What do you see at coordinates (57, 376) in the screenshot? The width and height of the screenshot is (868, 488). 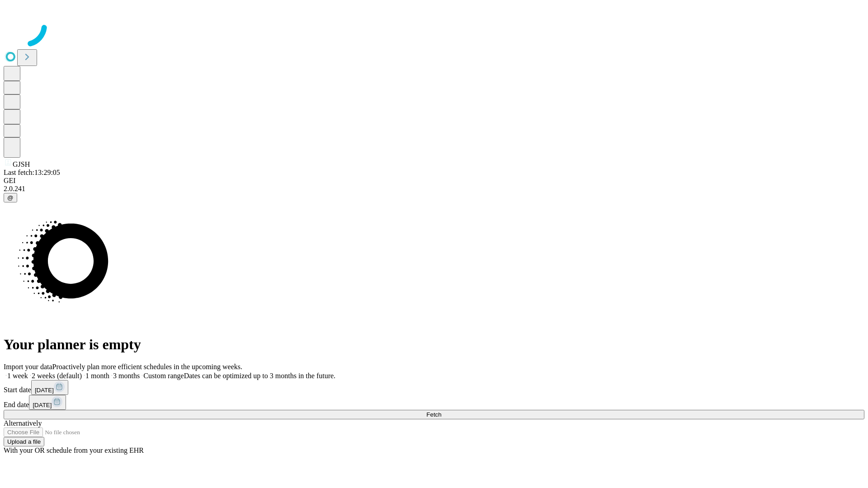 I see `span: 2 weeks (default)` at bounding box center [57, 376].